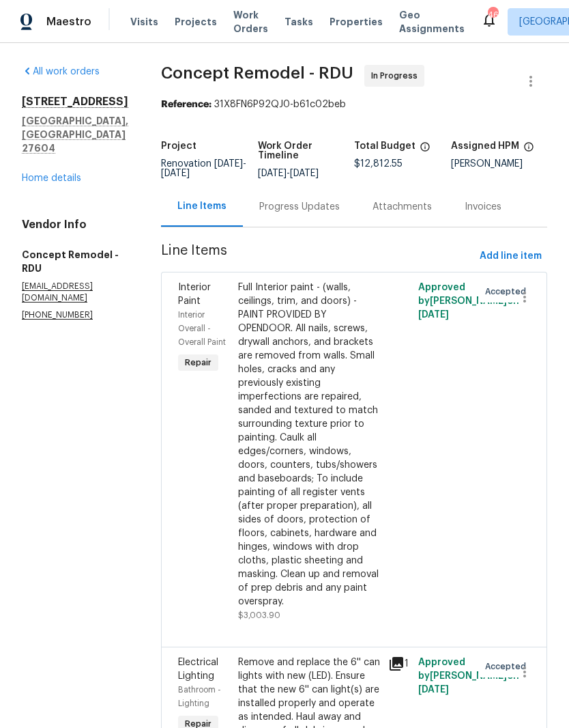  What do you see at coordinates (257, 73) in the screenshot?
I see `span: Concept Remodel - RDU` at bounding box center [257, 73].